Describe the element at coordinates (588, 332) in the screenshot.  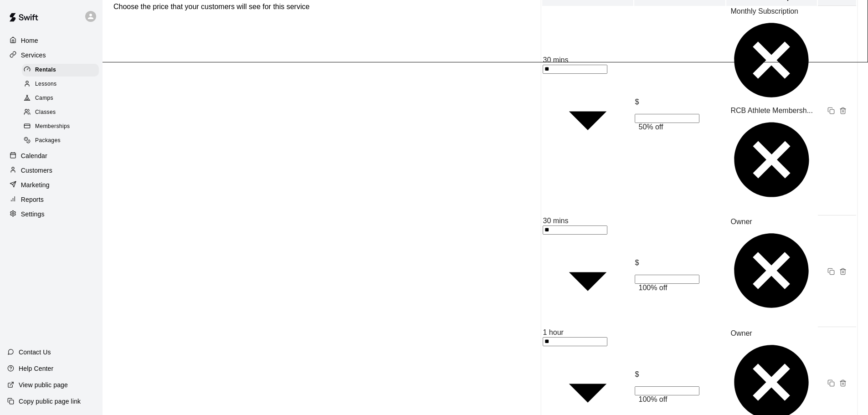
I see `div: 1 hour` at that location.